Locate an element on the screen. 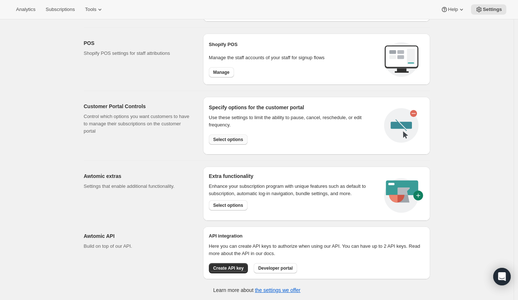 The image size is (518, 300). span: Create API key is located at coordinates (229, 268).